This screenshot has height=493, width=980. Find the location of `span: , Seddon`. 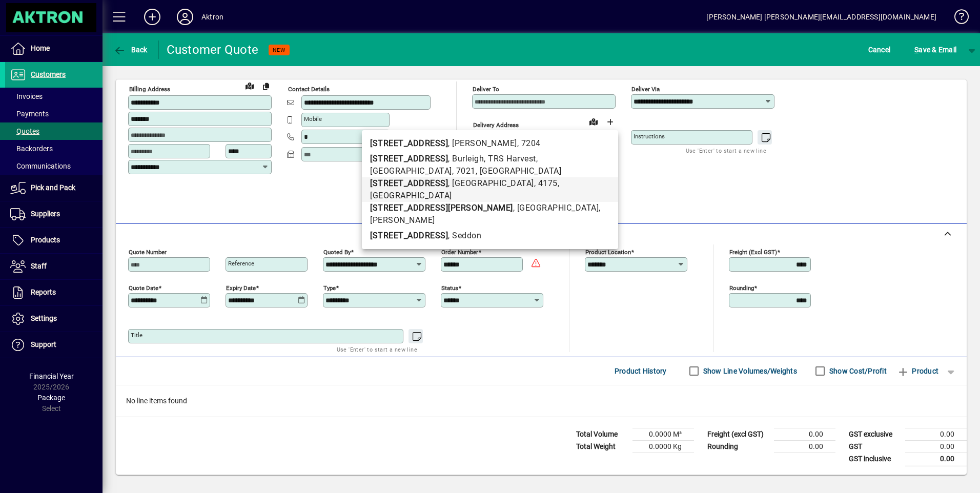

span: , Seddon is located at coordinates (465, 235).